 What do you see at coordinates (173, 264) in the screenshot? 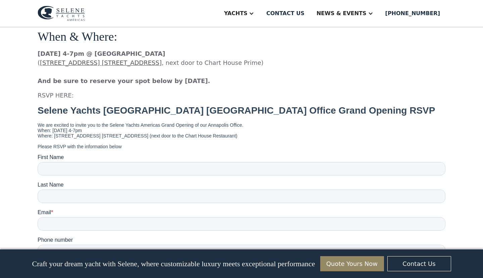
I see `p: Craft your dream yacht with Selene, where customizable luxury meets exceptional performance` at bounding box center [173, 264].